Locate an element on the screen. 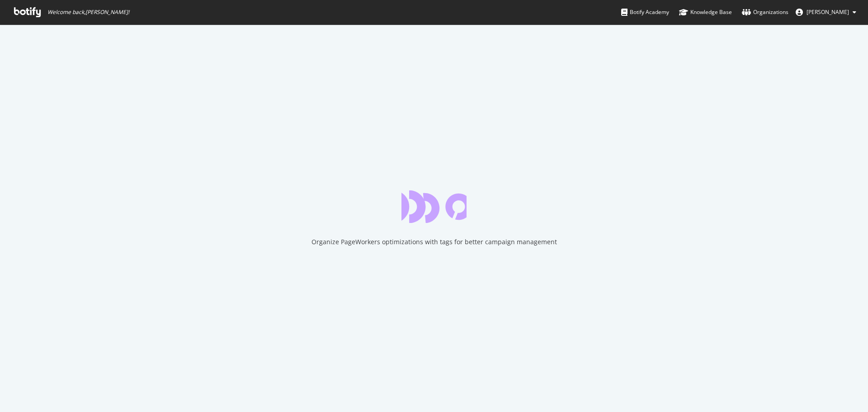 The image size is (868, 412). div: Knowledge Base is located at coordinates (705, 12).